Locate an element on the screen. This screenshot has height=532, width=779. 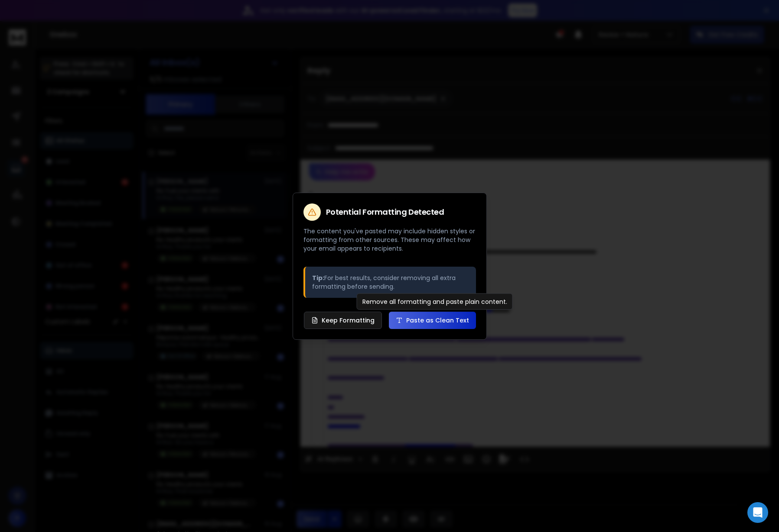
p: The content you've pasted may include hidden styles or formatting from other sources. These may a... is located at coordinates (390, 240).